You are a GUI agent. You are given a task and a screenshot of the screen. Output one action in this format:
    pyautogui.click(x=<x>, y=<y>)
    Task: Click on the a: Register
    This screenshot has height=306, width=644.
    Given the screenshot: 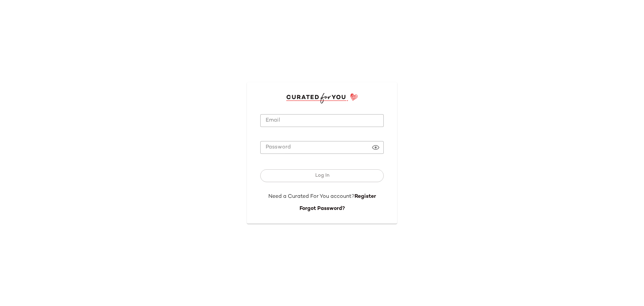 What is the action you would take?
    pyautogui.click(x=365, y=196)
    